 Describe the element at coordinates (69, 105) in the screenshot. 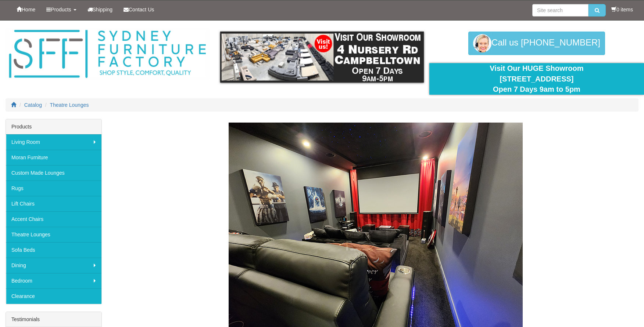

I see `span: Theatre Lounges` at that location.